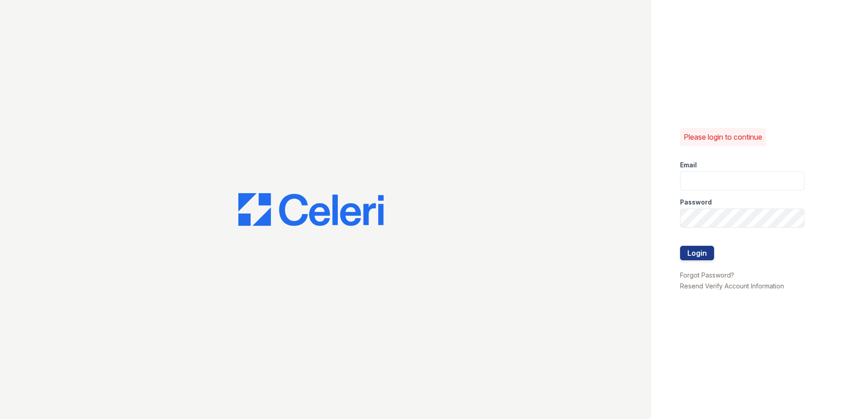 The height and width of the screenshot is (419, 868). Describe the element at coordinates (311, 209) in the screenshot. I see `img: CE_Logo_Blue-a8612792a0a2168367f1c8372b55b34899dd931a85d93a1a3d3e32e68fde9ad4.png` at that location.